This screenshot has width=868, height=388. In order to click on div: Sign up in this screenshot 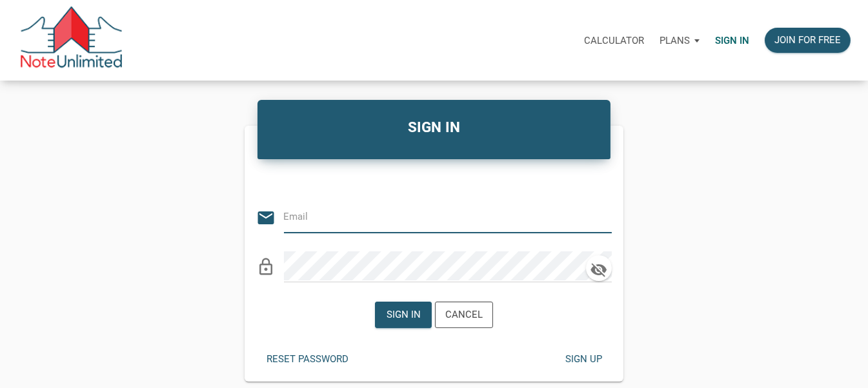, I will do `click(582, 359)`.